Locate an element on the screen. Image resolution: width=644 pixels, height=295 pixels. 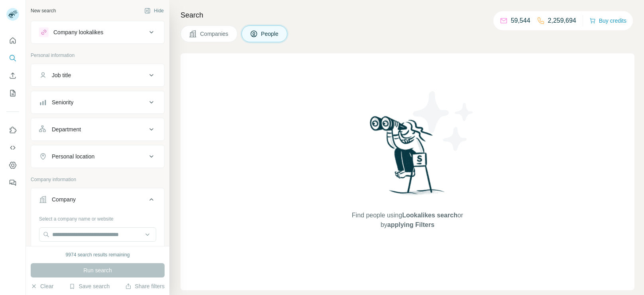
div: Personal location is located at coordinates (73, 157).